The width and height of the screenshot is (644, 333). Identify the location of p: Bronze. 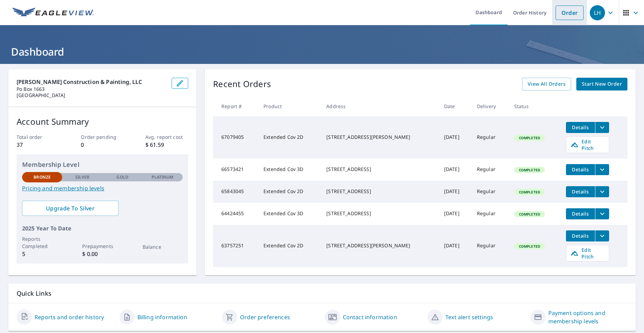
(42, 177).